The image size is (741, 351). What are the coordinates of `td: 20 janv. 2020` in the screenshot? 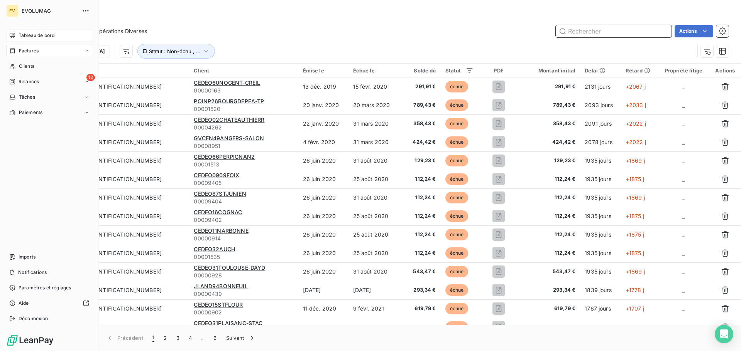 It's located at (323, 105).